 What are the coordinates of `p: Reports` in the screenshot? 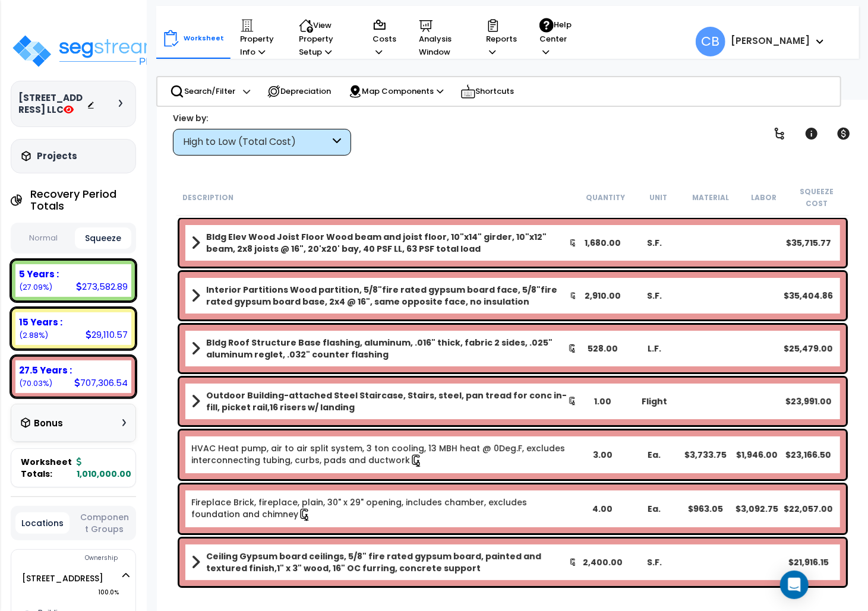 It's located at (501, 38).